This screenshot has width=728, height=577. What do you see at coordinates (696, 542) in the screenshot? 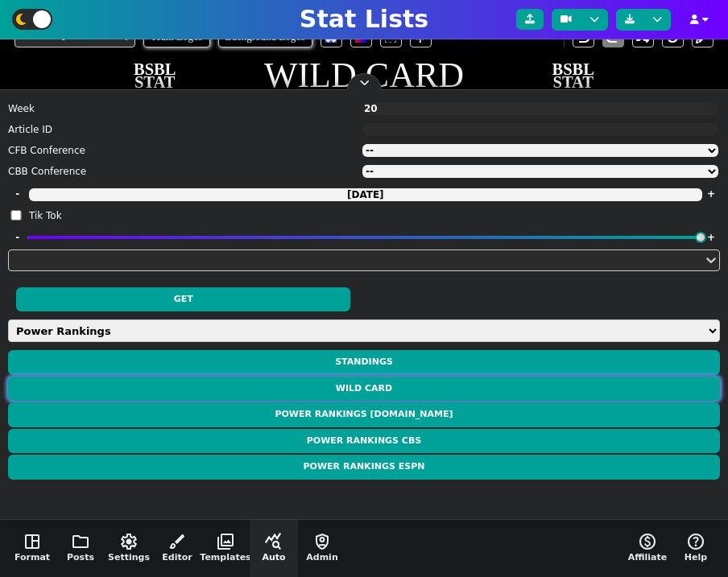
I see `span: help` at bounding box center [696, 542].